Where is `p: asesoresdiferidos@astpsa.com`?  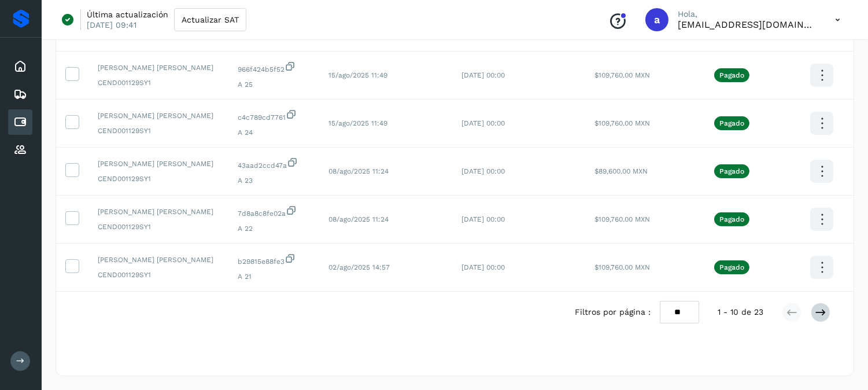
p: asesoresdiferidos@astpsa.com is located at coordinates (747, 25).